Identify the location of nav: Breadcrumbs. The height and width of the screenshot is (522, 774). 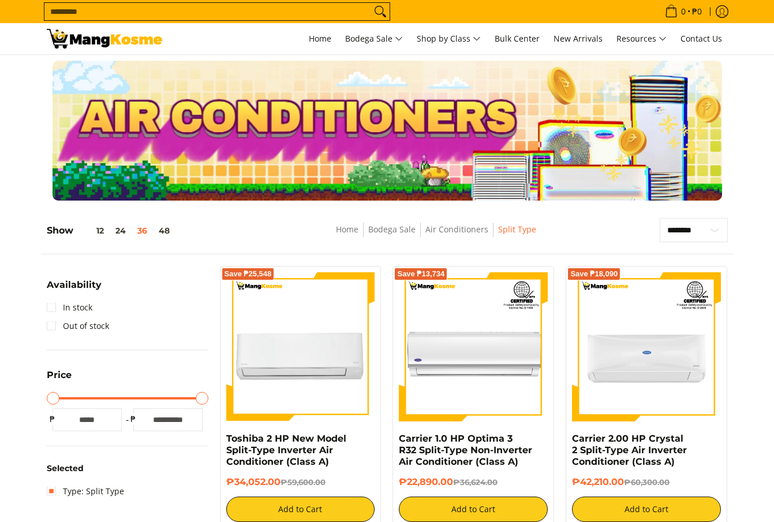
(436, 235).